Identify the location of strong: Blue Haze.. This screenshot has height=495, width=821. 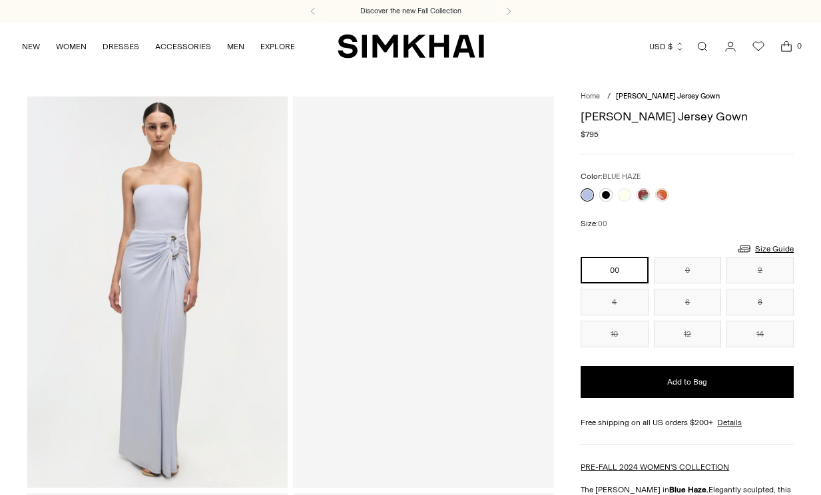
(688, 490).